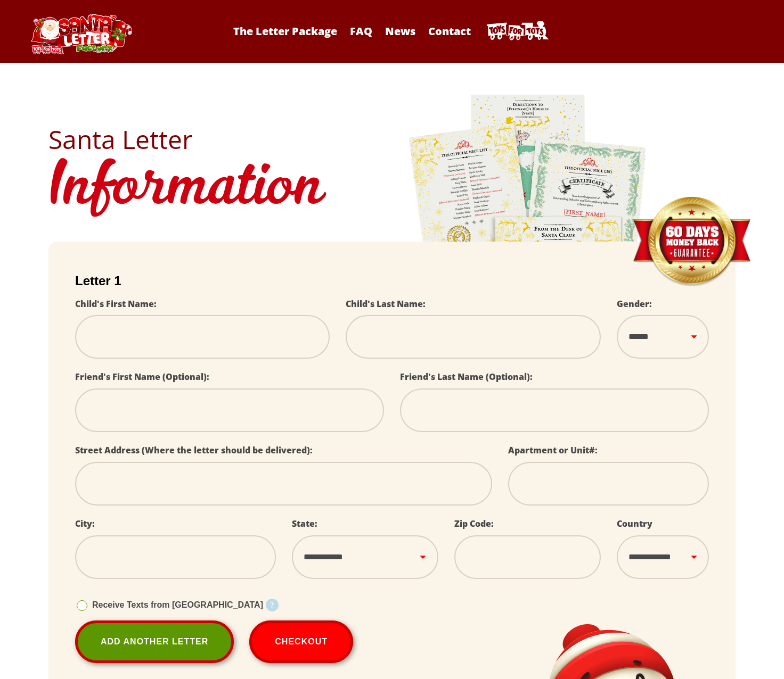 The width and height of the screenshot is (784, 679). Describe the element at coordinates (466, 376) in the screenshot. I see `label: Friend's Last Name (Optional):` at that location.